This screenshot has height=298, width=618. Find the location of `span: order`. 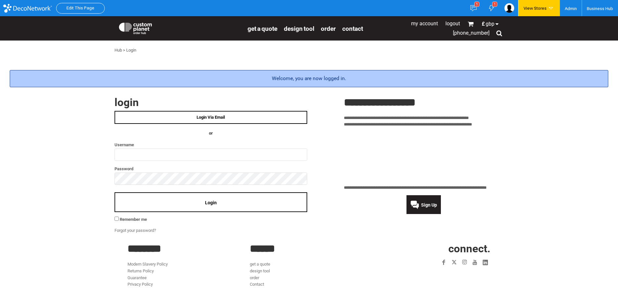

span: order is located at coordinates (328, 29).